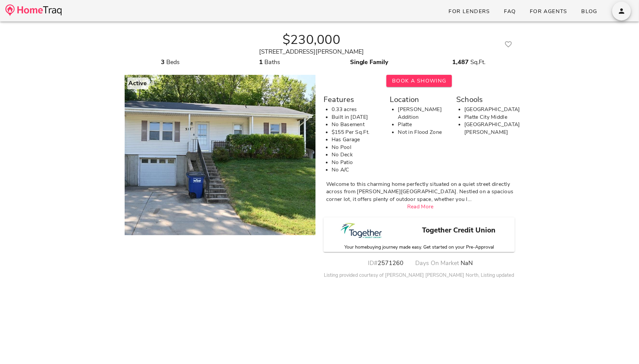 The image size is (639, 364). What do you see at coordinates (421, 207) in the screenshot?
I see `a: Read More` at bounding box center [421, 207].